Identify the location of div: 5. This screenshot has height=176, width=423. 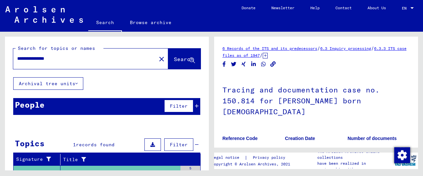
(190, 169).